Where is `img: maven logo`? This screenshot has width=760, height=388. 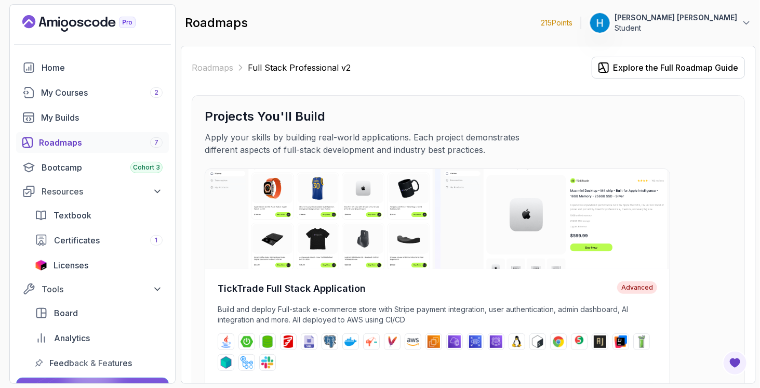 img: maven logo is located at coordinates (392, 341).